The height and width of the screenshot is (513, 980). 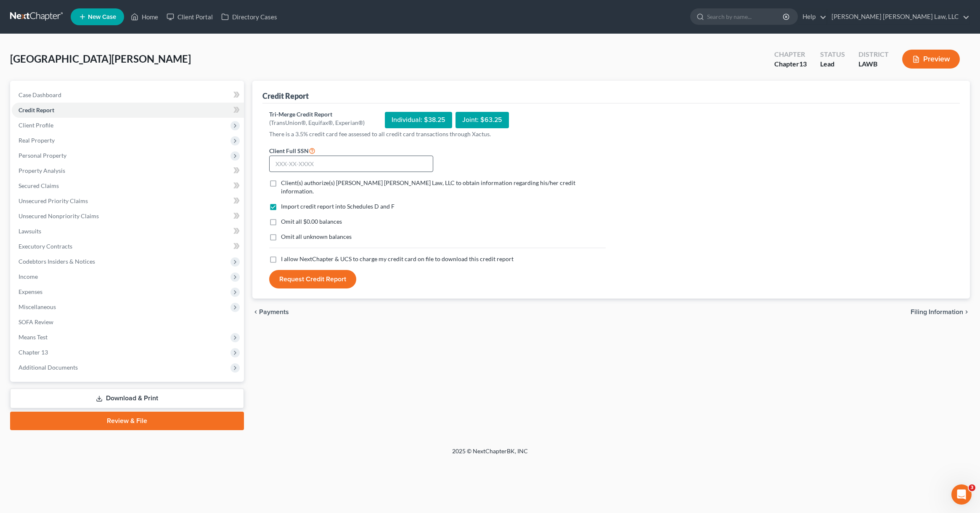 I want to click on p: There is a 3.5% credit card fee assessed to all credit card transactions through Xactus., so click(x=438, y=134).